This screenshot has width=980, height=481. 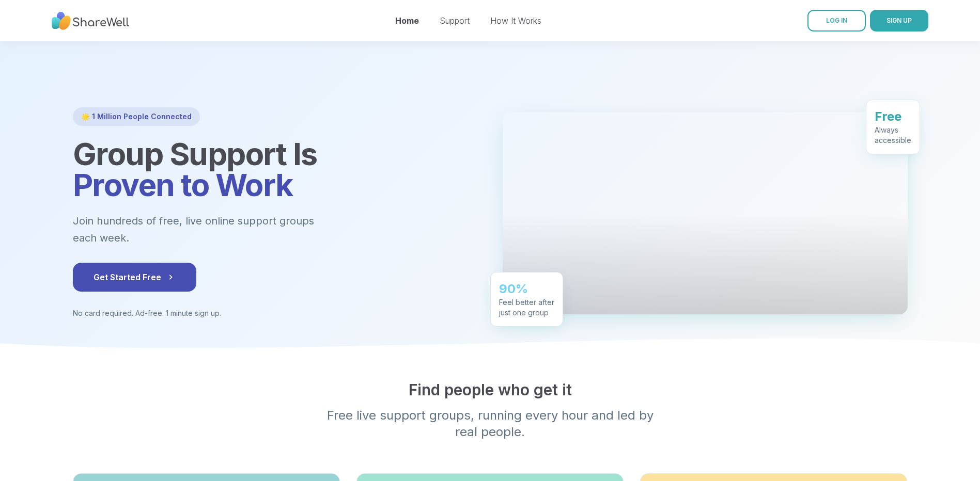 What do you see at coordinates (898, 20) in the screenshot?
I see `span: SIGN UP` at bounding box center [898, 20].